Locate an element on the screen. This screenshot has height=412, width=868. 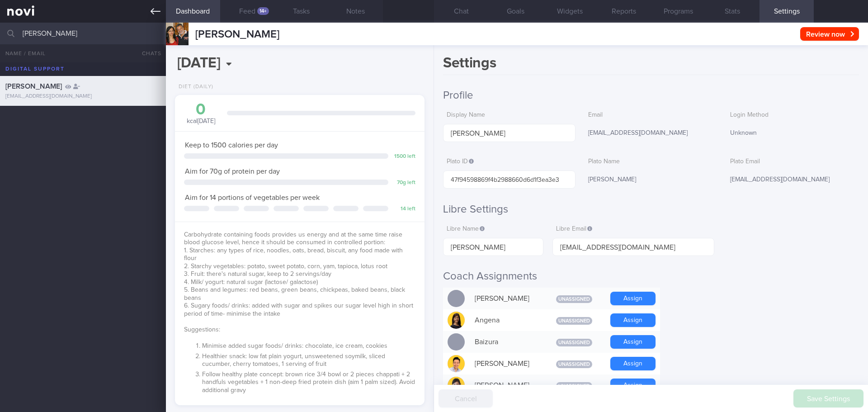
span: Aim for 70g of protein per day is located at coordinates (232, 172).